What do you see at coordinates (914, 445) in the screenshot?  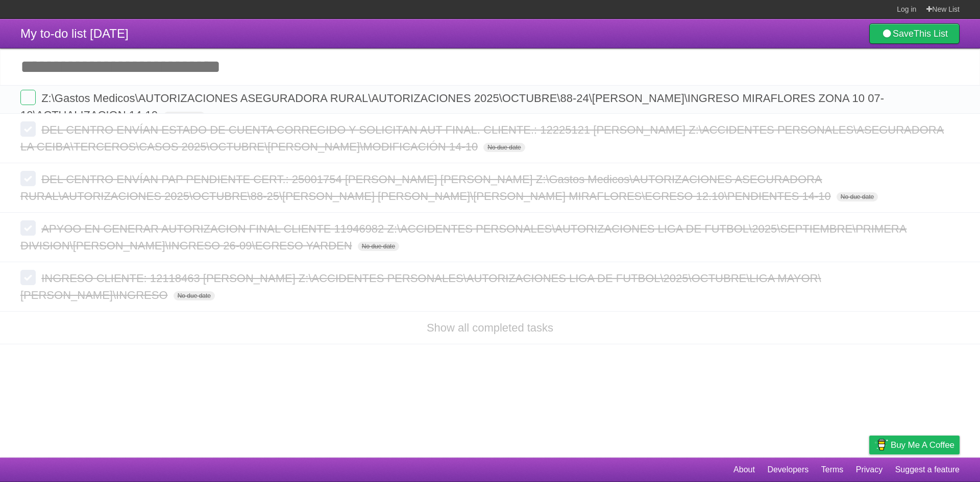 I see `a: Buy me a coffee` at bounding box center [914, 445].